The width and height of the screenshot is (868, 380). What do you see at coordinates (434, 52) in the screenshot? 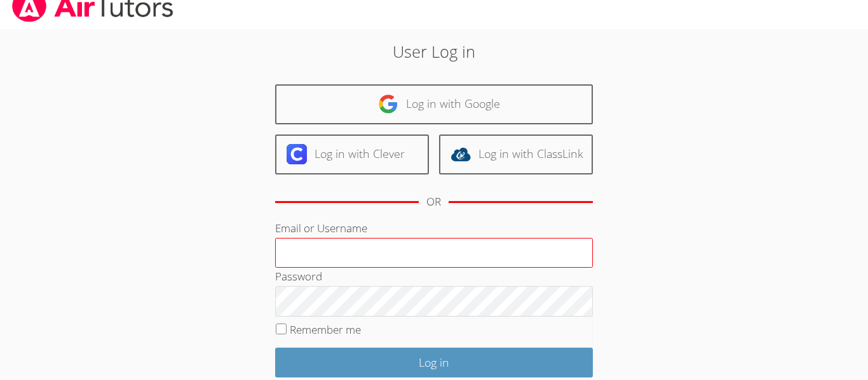
I see `h2: User Log in` at bounding box center [434, 52].